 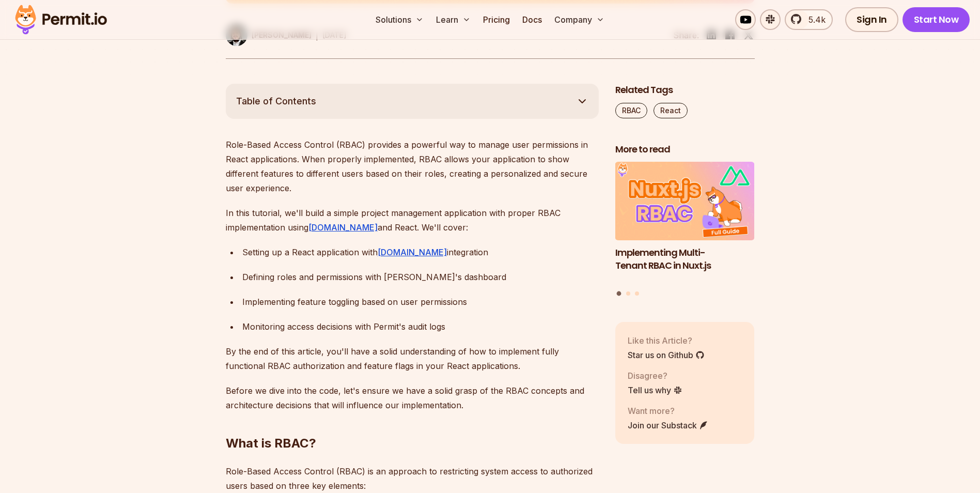 What do you see at coordinates (412, 220) in the screenshot?
I see `p: In this tutorial, we'll build a simple project management application with proper RBAC implementa...` at bounding box center [412, 220].